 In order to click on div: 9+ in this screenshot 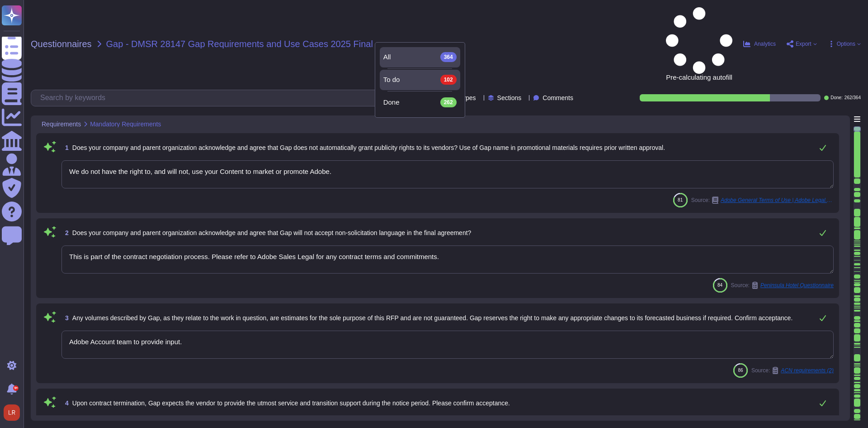, I will do `click(16, 388)`.